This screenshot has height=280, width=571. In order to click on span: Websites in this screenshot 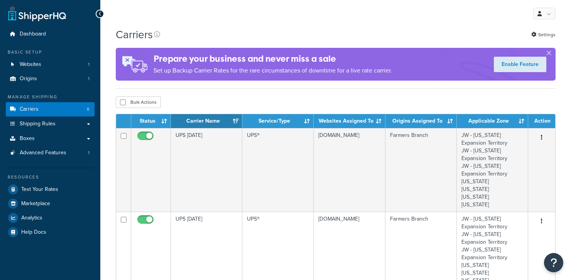, I will do `click(30, 64)`.